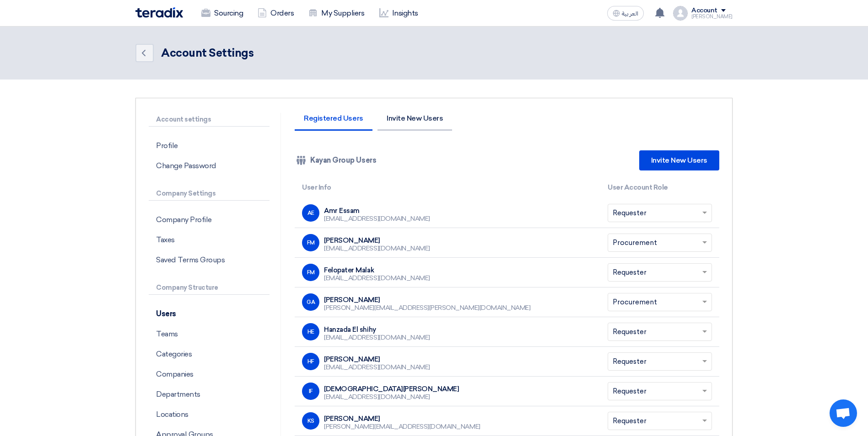  What do you see at coordinates (222, 13) in the screenshot?
I see `a: Sourcing` at bounding box center [222, 13].